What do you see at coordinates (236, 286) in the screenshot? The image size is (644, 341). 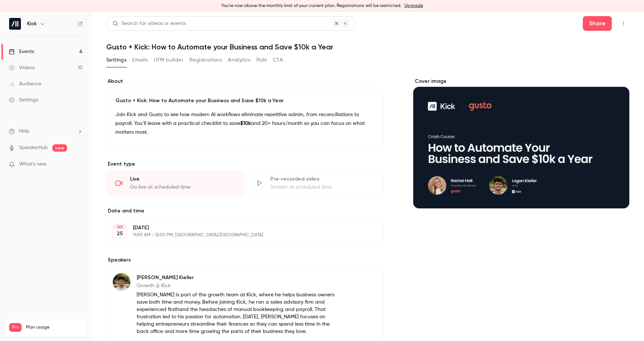 I see `p: Growth @ Kick` at bounding box center [236, 286].